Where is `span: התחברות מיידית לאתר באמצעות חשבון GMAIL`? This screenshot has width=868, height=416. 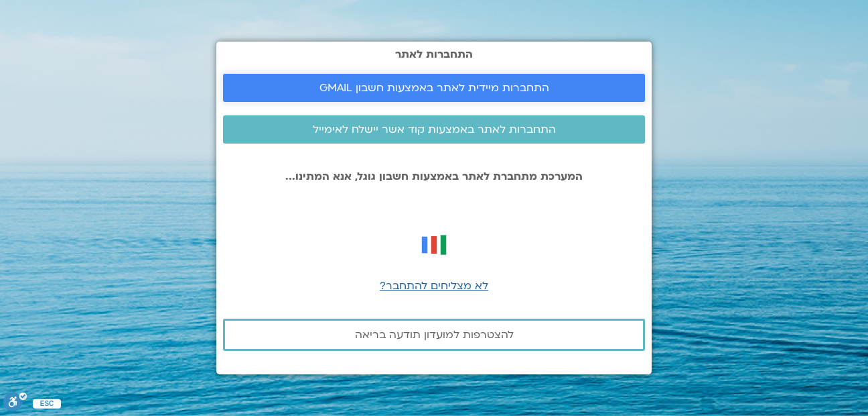 span: התחברות מיידית לאתר באמצעות חשבון GMAIL is located at coordinates (434, 88).